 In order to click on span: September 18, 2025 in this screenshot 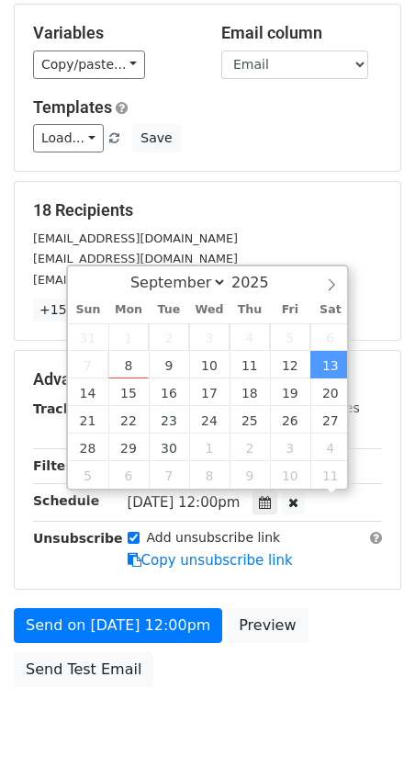, I will do `click(250, 392)`.